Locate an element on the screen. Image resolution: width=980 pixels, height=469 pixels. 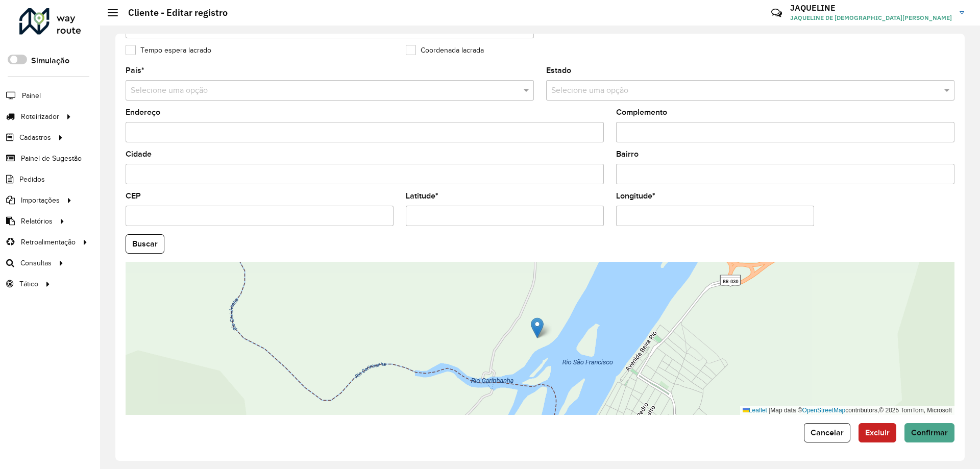
div: Map data © contributors,© 2025 TomTom, Microsoft is located at coordinates (848, 410).